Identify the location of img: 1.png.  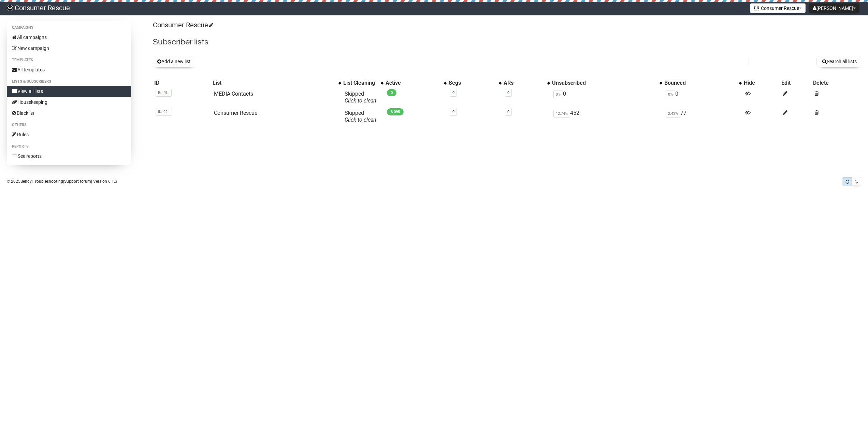
(757, 8).